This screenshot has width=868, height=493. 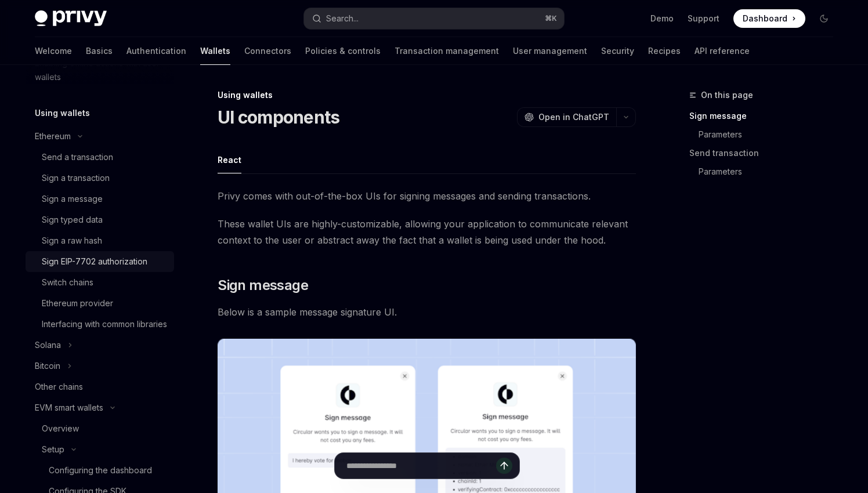 What do you see at coordinates (99, 199) in the screenshot?
I see `a: Sign a message` at bounding box center [99, 199].